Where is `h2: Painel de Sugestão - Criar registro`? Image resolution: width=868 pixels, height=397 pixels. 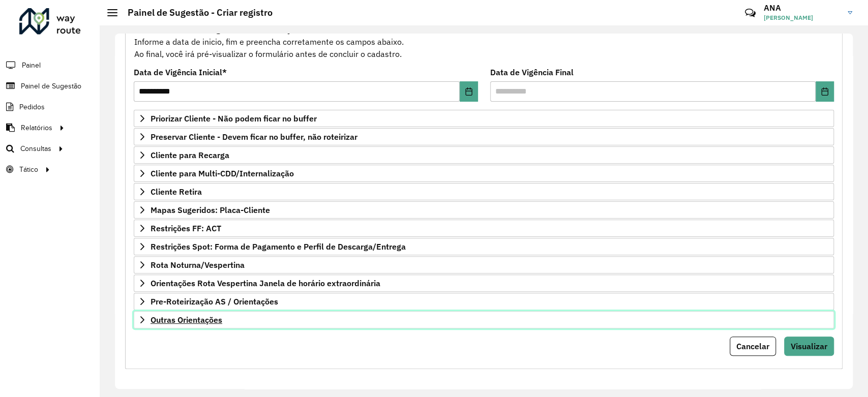 h2: Painel de Sugestão - Criar registro is located at coordinates (195, 13).